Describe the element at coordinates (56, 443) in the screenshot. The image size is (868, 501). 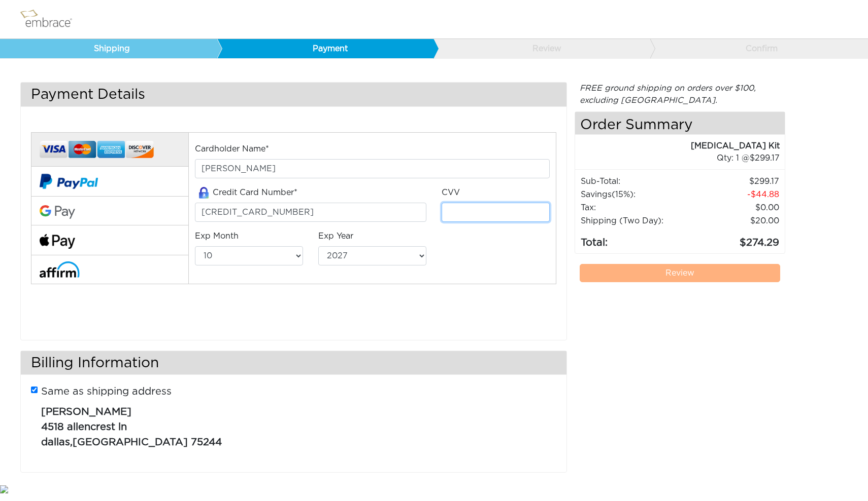
I see `span: dallas` at that location.